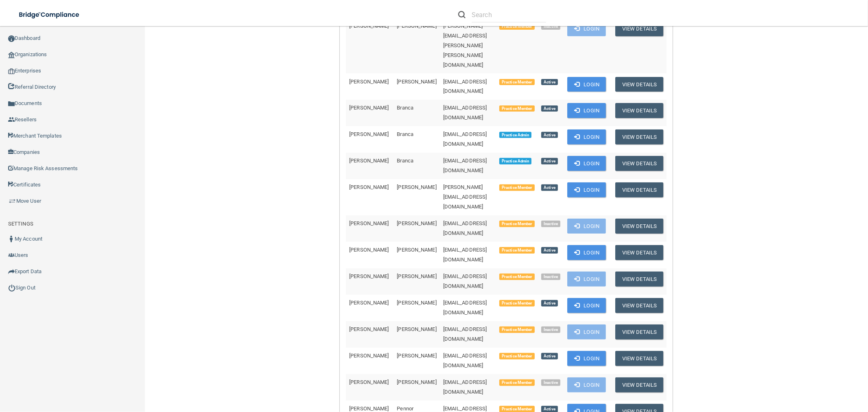 The width and height of the screenshot is (868, 412). I want to click on img: briefcase.64adab9b.png, so click(12, 201).